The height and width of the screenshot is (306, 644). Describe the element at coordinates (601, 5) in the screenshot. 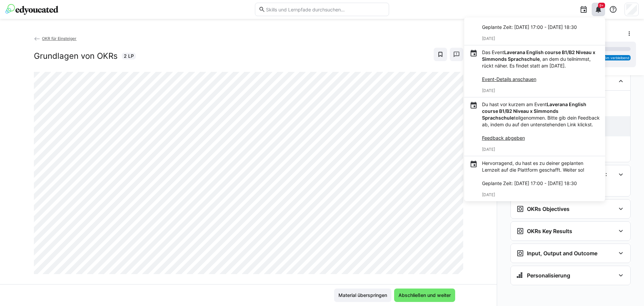

I see `span: 9+` at that location.